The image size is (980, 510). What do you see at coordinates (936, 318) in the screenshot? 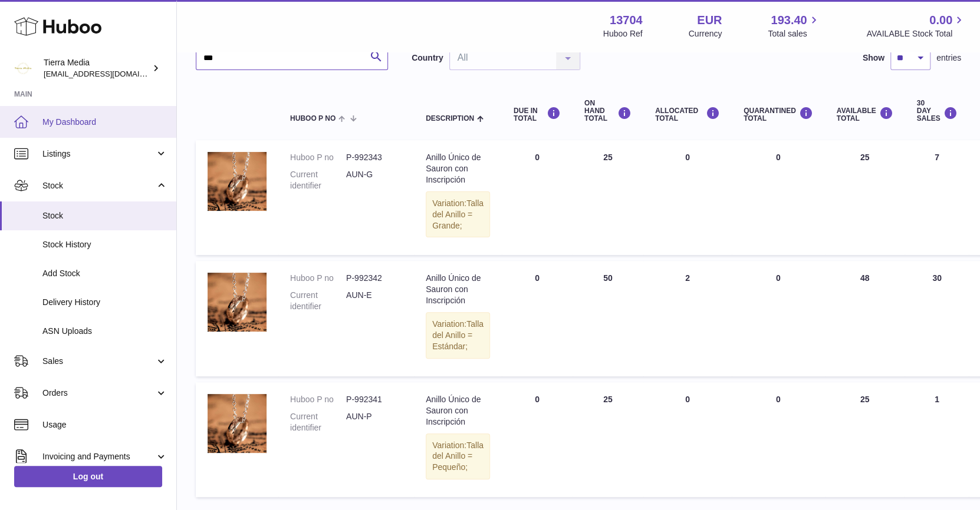
I see `td: 30` at bounding box center [936, 318].